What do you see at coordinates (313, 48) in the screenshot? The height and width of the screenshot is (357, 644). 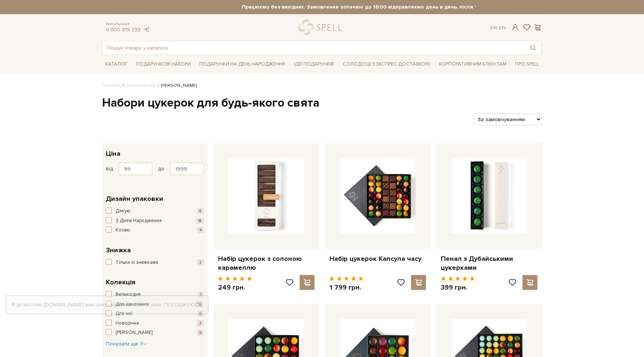 I see `input: Пошук товару у каталозі` at bounding box center [313, 48].